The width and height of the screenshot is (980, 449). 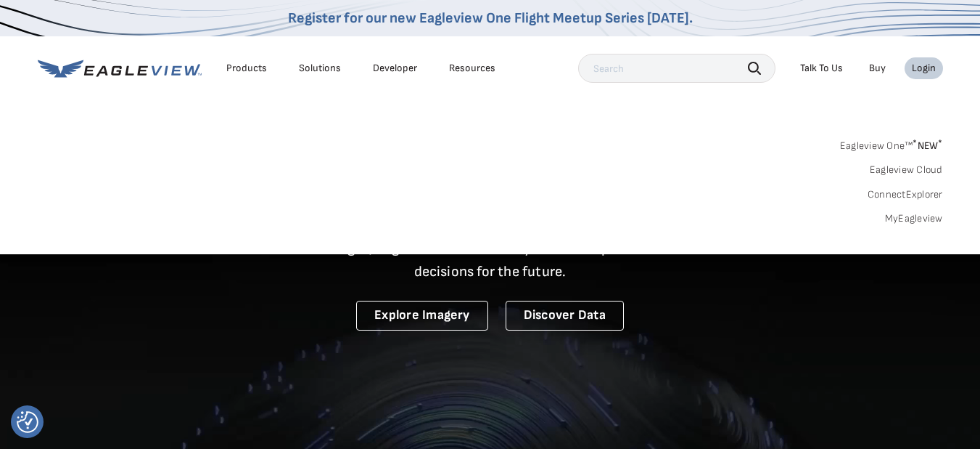 What do you see at coordinates (395, 69) in the screenshot?
I see `a: Developer` at bounding box center [395, 69].